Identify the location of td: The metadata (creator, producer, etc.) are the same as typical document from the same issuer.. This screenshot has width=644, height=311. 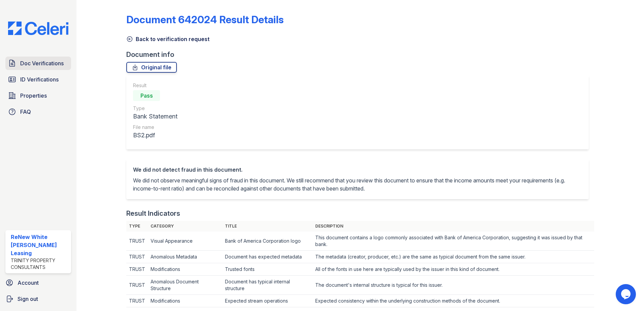
(453, 256).